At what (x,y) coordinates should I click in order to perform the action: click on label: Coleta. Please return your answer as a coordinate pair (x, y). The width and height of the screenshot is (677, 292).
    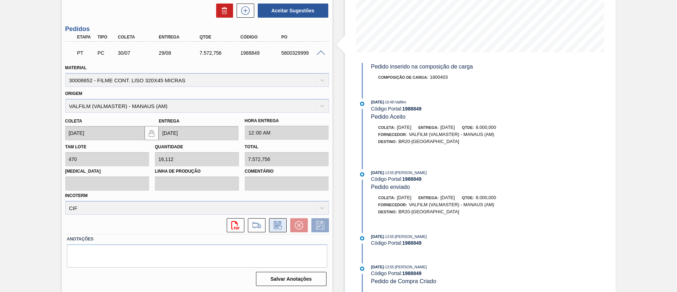
    Looking at the image, I should click on (74, 121).